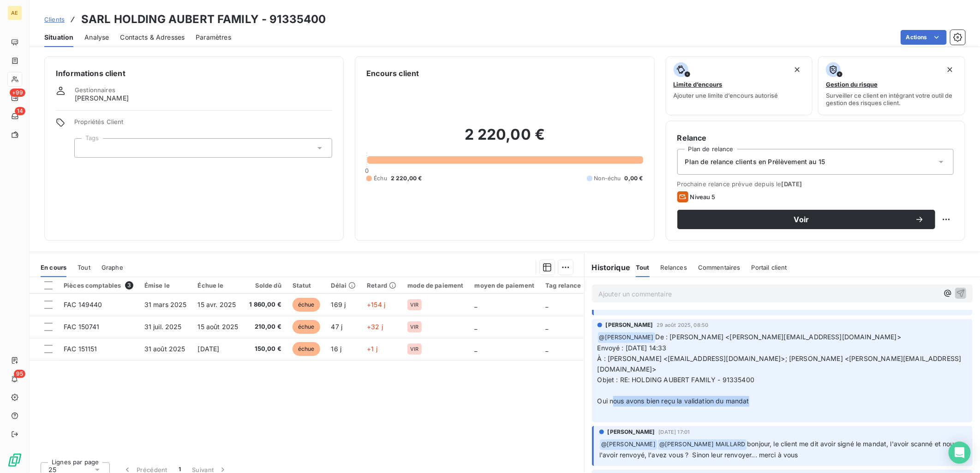 This screenshot has height=473, width=980. What do you see at coordinates (54, 20) in the screenshot?
I see `a: Clients` at bounding box center [54, 20].